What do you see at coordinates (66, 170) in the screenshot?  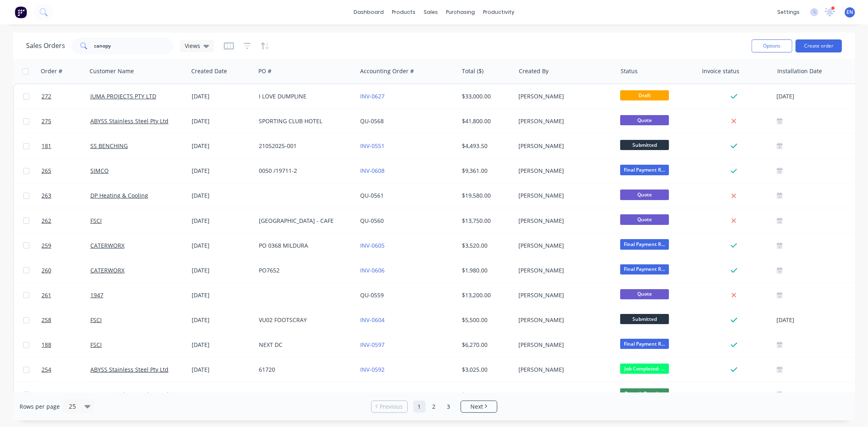 I see `a: 265` at bounding box center [66, 170].